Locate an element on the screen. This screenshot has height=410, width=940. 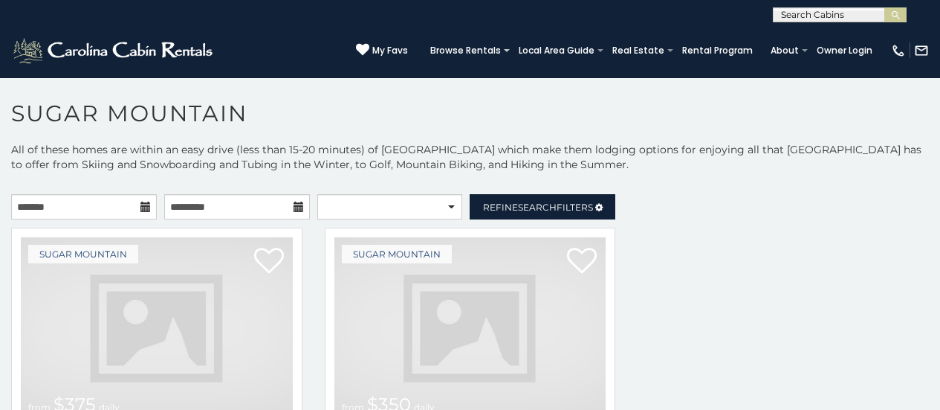
a: Browse Rentals is located at coordinates (465, 51).